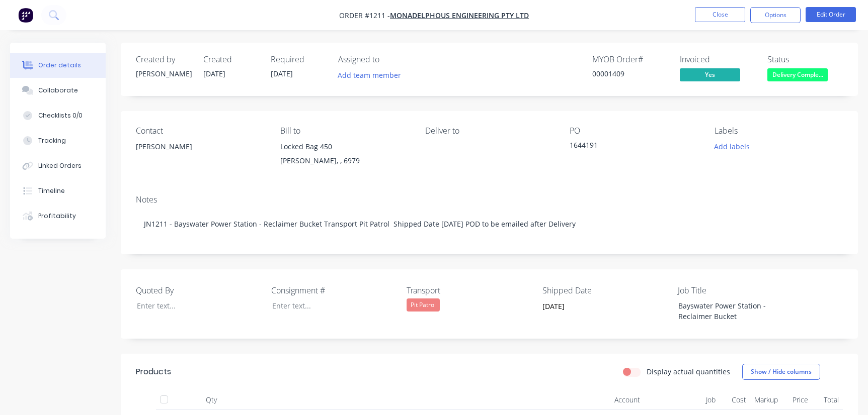 Image resolution: width=868 pixels, height=415 pixels. Describe the element at coordinates (710, 74) in the screenshot. I see `span: Yes` at that location.